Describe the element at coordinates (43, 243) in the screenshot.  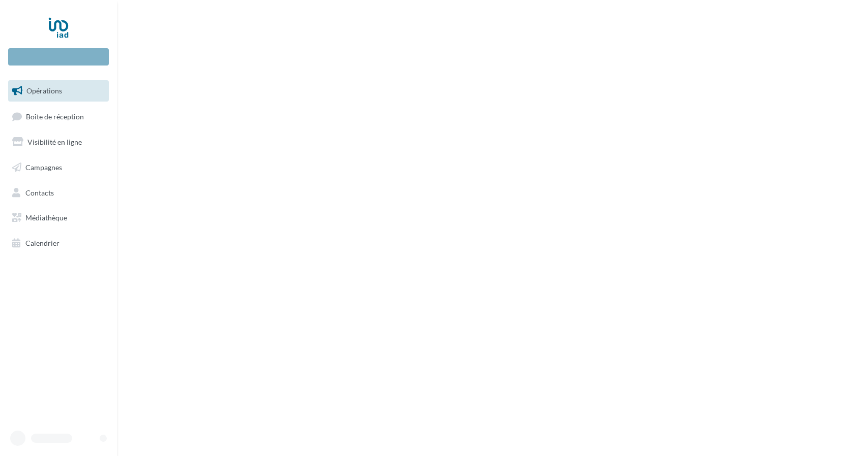
I see `span: Calendrier` at that location.